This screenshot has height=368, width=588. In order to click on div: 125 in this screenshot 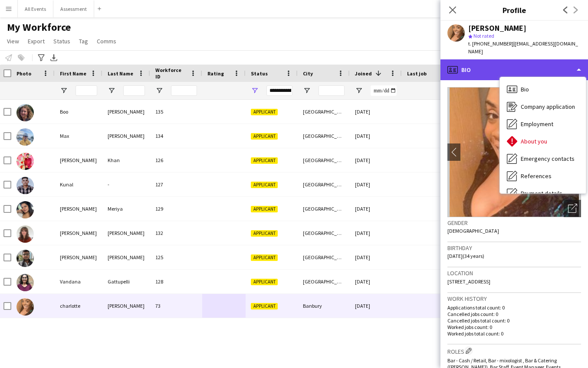, I will do `click(176, 257)`.